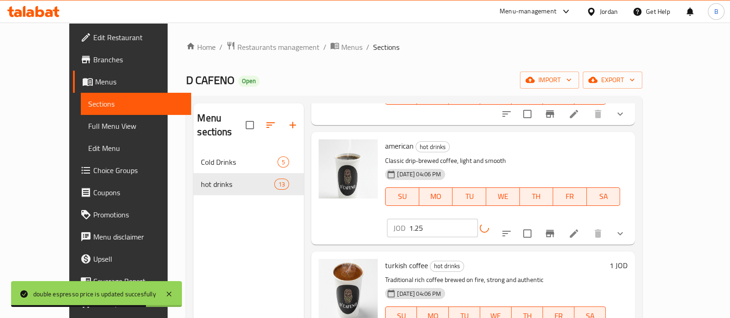 This screenshot has width=730, height=318. Describe the element at coordinates (537, 197) in the screenshot. I see `button: TH` at that location.